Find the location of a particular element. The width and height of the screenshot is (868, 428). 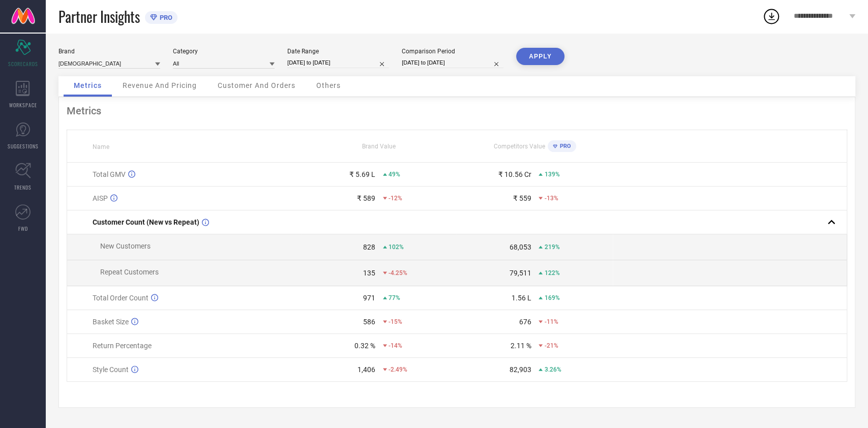

div: 79,511 is located at coordinates (520, 273).